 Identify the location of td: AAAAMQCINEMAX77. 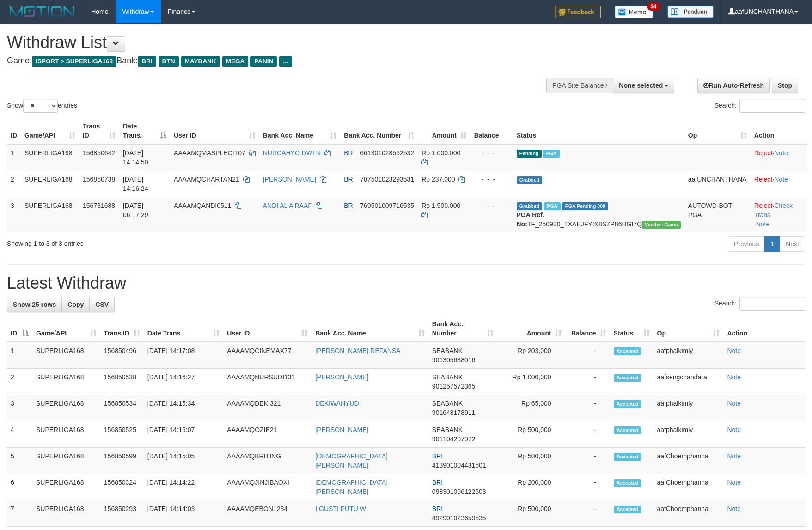
(267, 355).